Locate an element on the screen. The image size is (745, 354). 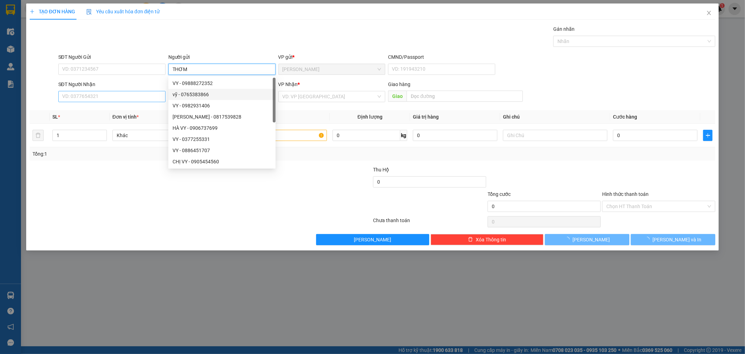
span: Cước hàng is located at coordinates (625, 117).